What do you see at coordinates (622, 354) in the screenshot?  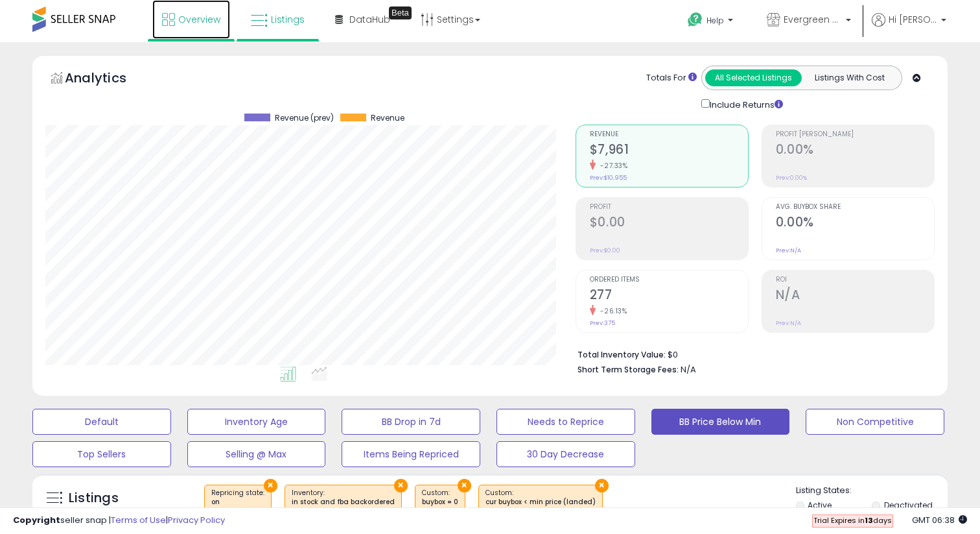 I see `b: Total Inventory Value:` at bounding box center [622, 354].